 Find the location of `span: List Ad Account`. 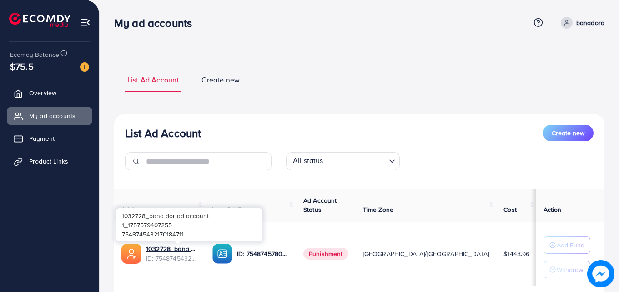

span: List Ad Account is located at coordinates (153, 80).